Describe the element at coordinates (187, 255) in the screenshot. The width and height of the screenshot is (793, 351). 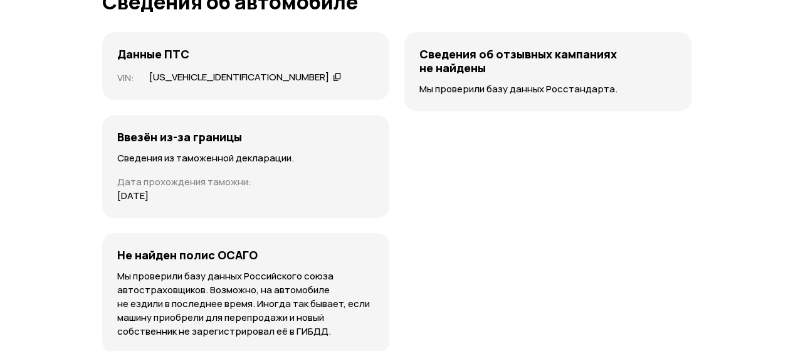
I see `h4: Не найден полис ОСАГО` at that location.